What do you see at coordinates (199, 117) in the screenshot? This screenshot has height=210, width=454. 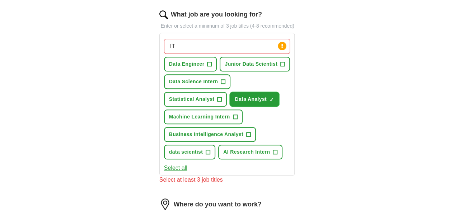 I see `span: Machine Learning Intern` at bounding box center [199, 117].